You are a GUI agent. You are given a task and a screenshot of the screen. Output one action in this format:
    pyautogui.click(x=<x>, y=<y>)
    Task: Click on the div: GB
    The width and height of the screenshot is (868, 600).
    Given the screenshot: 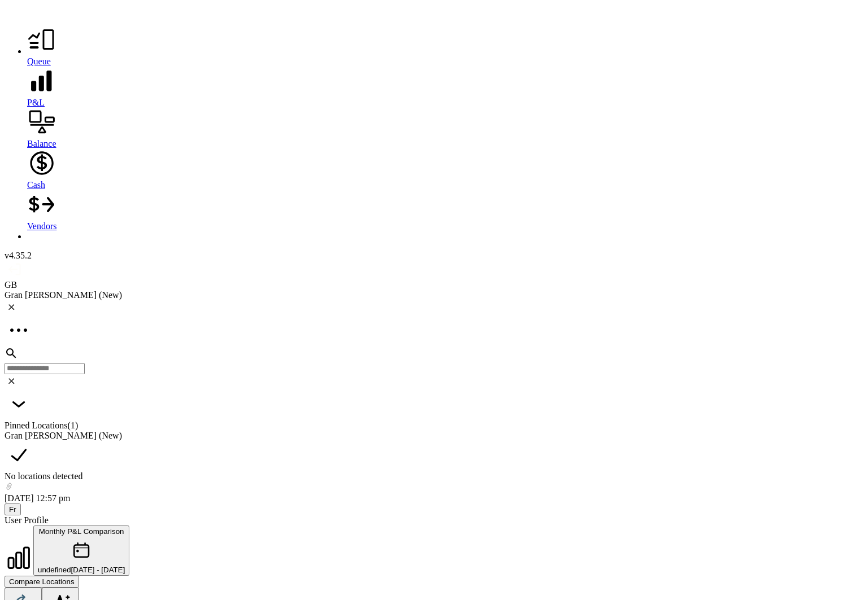 What is the action you would take?
    pyautogui.click(x=433, y=285)
    